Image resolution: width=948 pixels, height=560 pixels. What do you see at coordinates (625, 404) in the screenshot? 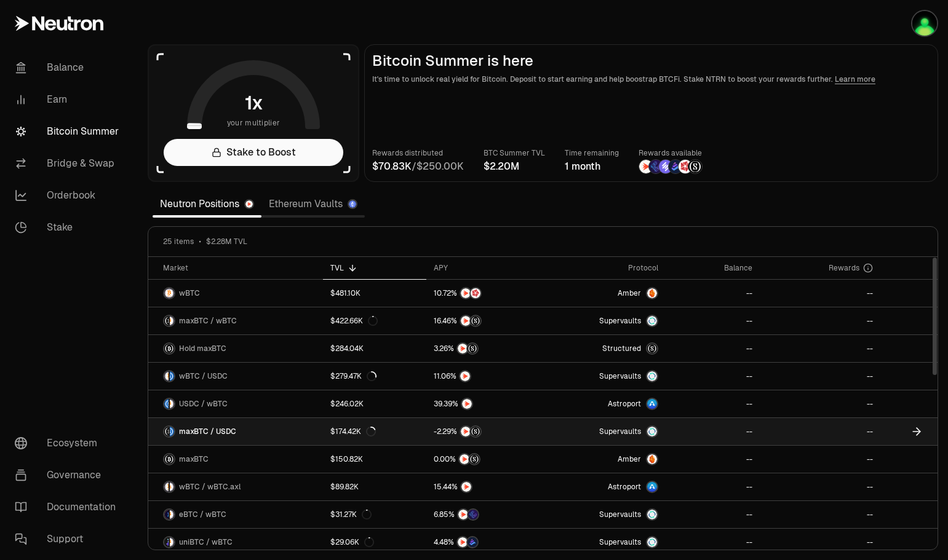
I see `span: Astroport` at bounding box center [625, 404].